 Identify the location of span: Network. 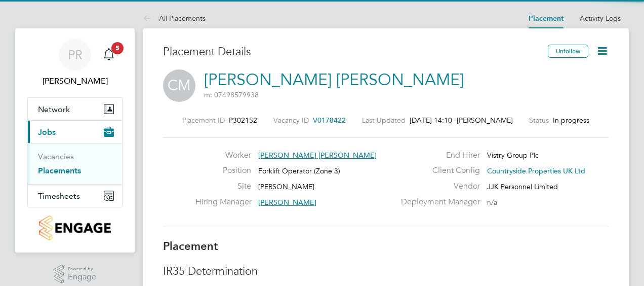
(54, 109).